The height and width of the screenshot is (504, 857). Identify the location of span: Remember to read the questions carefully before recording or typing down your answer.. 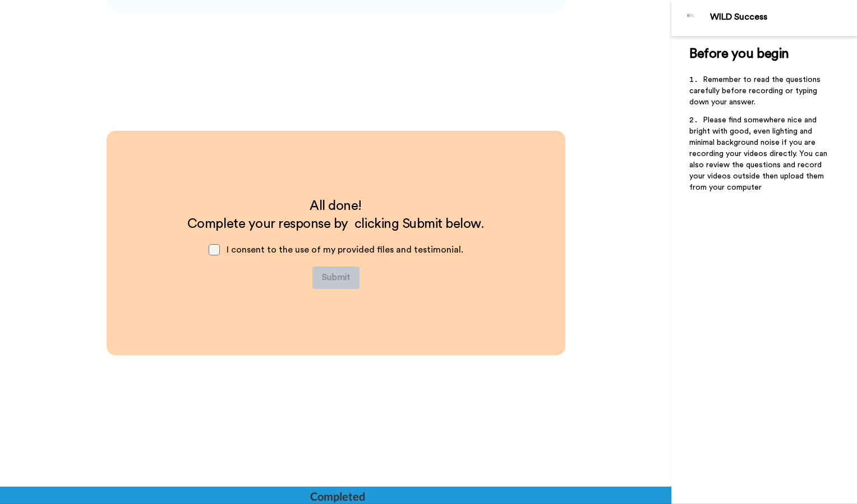
(756, 91).